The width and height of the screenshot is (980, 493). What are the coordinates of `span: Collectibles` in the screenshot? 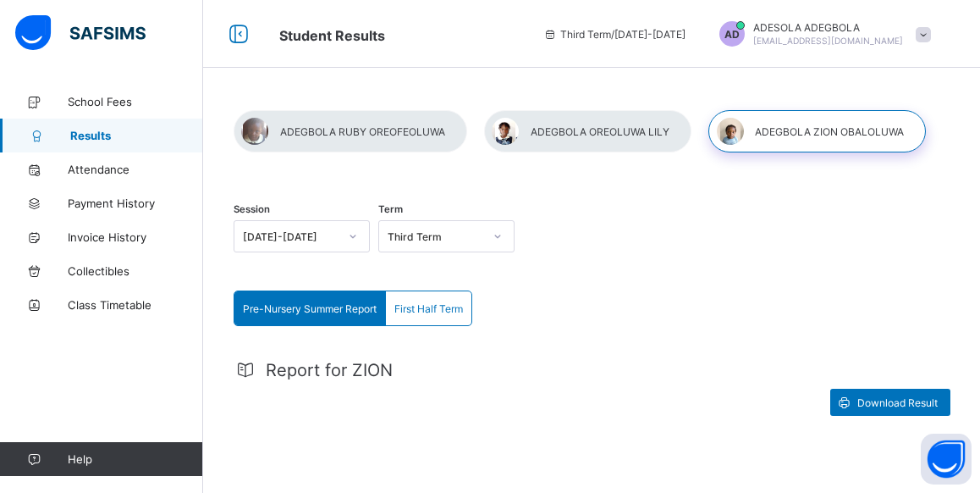 It's located at (136, 271).